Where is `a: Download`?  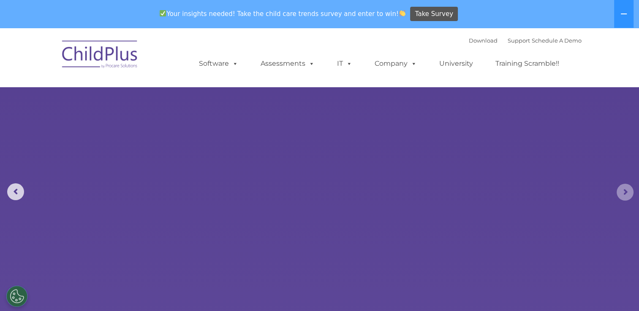 a: Download is located at coordinates (483, 41).